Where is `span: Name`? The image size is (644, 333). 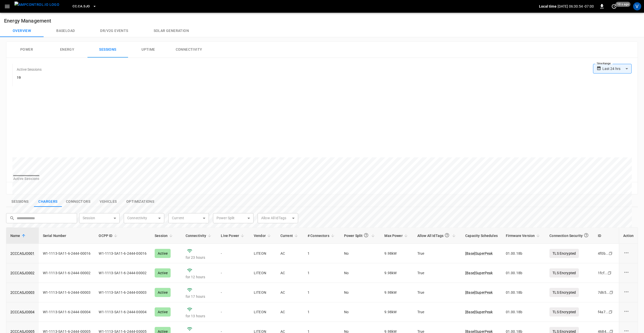
span: Name is located at coordinates (19, 236).